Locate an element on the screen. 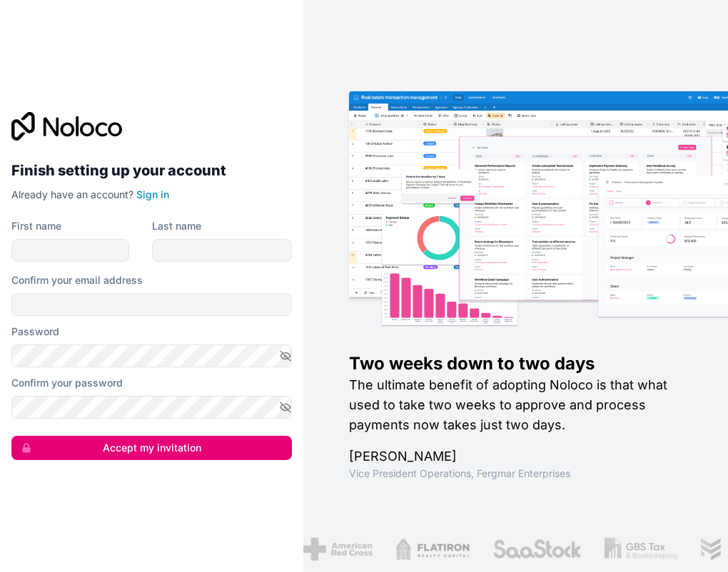  label: Confirm your email address is located at coordinates (77, 280).